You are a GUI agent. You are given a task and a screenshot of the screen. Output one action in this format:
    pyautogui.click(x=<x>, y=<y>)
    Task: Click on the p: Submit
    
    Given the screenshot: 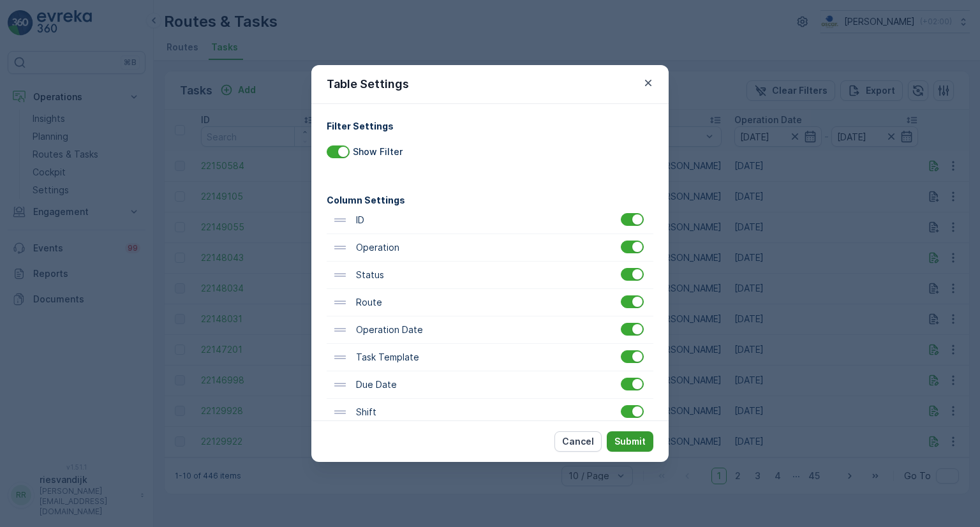 What is the action you would take?
    pyautogui.click(x=630, y=442)
    